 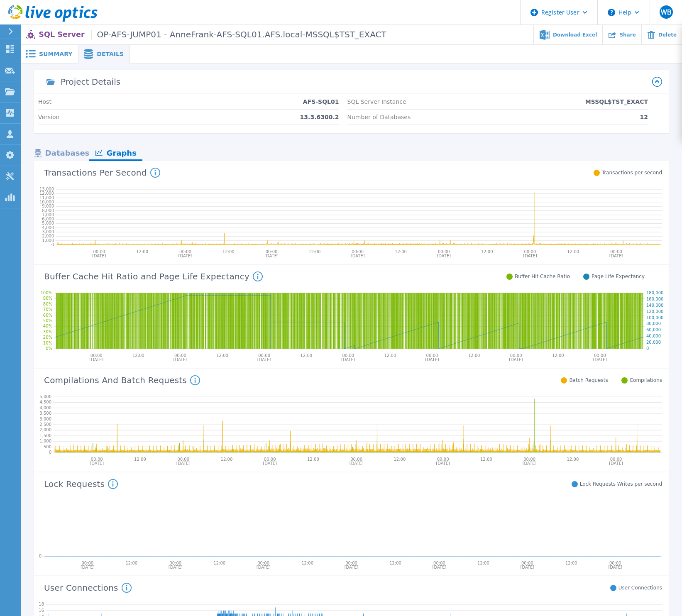 I want to click on p: 13.3.6300.2, so click(x=320, y=117).